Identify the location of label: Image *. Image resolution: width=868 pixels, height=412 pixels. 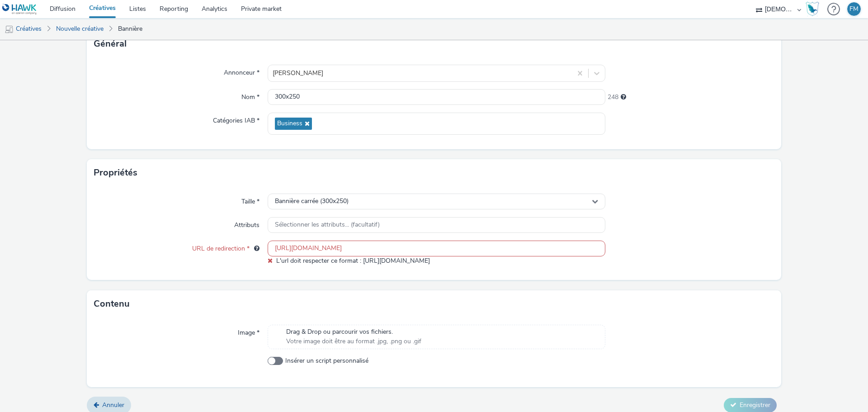
(249, 330).